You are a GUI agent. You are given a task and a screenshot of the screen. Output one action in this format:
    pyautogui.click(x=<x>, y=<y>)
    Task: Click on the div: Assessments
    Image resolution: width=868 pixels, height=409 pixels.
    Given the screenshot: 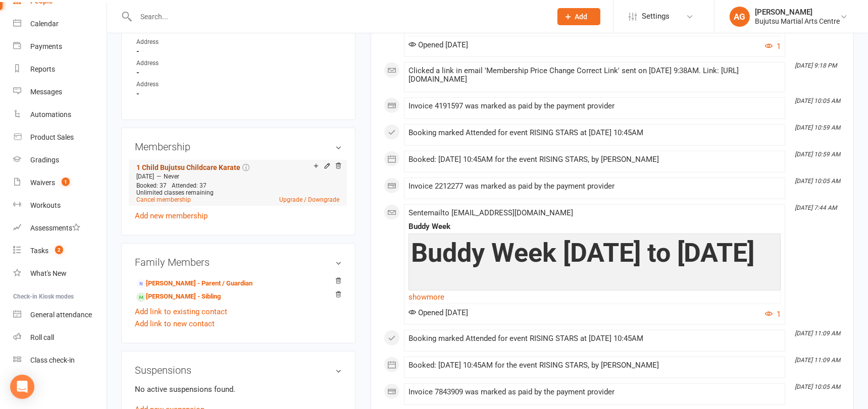 What is the action you would take?
    pyautogui.click(x=55, y=228)
    